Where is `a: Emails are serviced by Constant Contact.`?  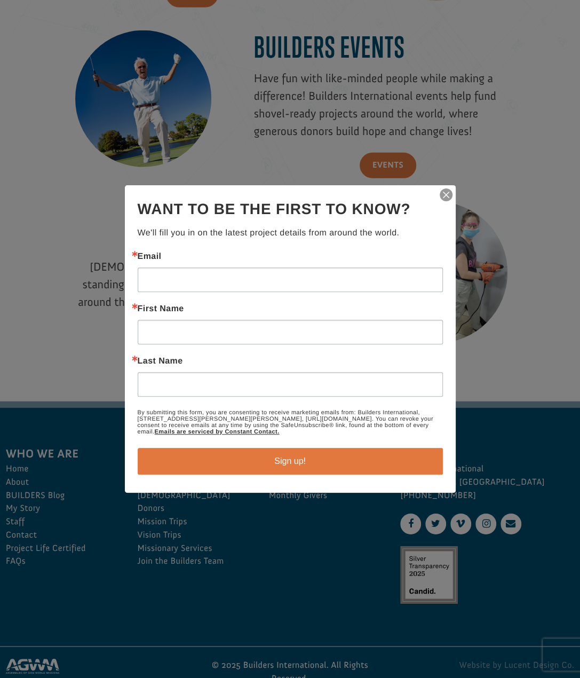
a: Emails are serviced by Constant Contact. is located at coordinates (217, 432).